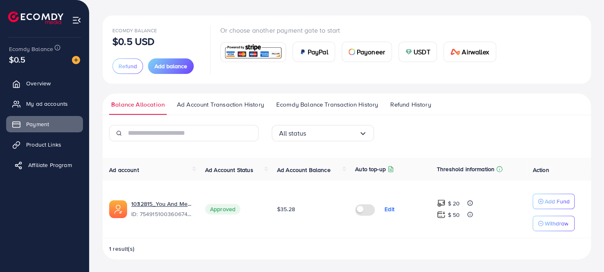 The image size is (604, 272). Describe the element at coordinates (318, 52) in the screenshot. I see `span: PayPal` at that location.